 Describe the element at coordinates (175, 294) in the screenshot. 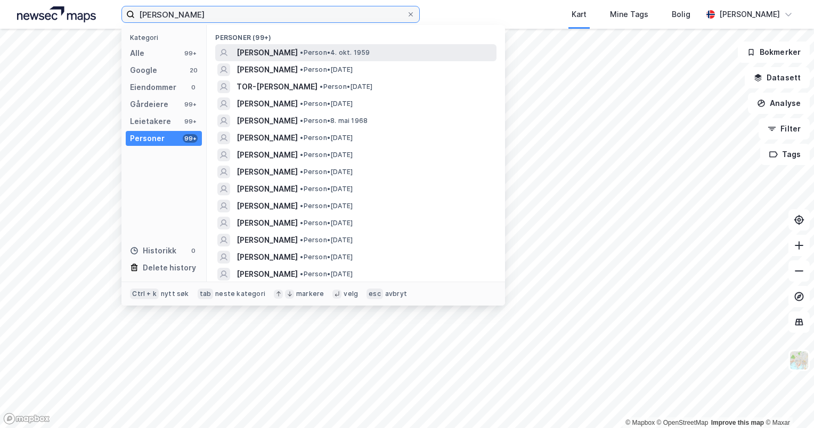

I see `div: nytt søk` at that location.